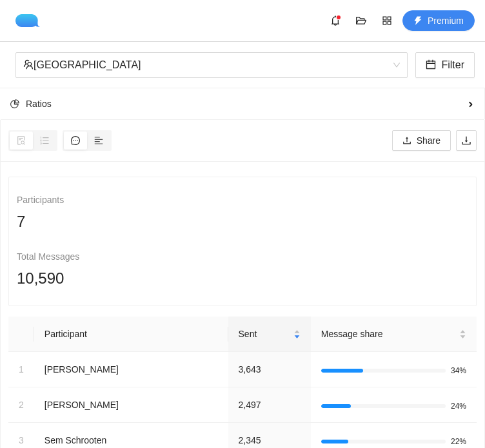 The height and width of the screenshot is (448, 485). Describe the element at coordinates (458, 441) in the screenshot. I see `span: 22%` at that location.